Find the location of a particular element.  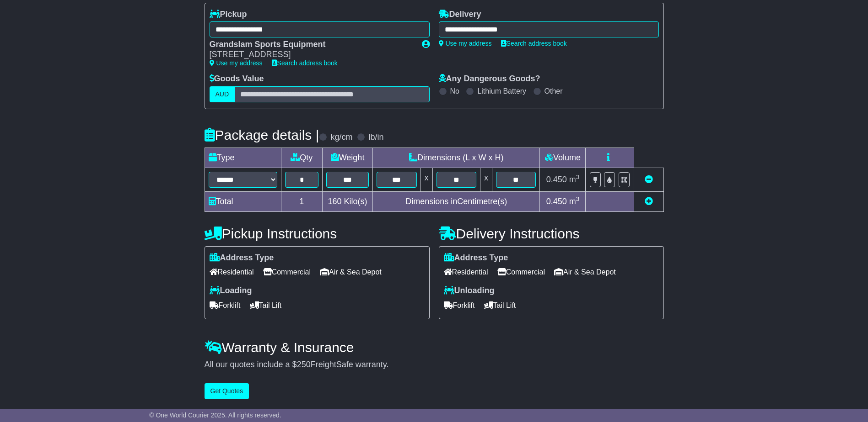

button: Get Quotes is located at coordinates (227, 391).